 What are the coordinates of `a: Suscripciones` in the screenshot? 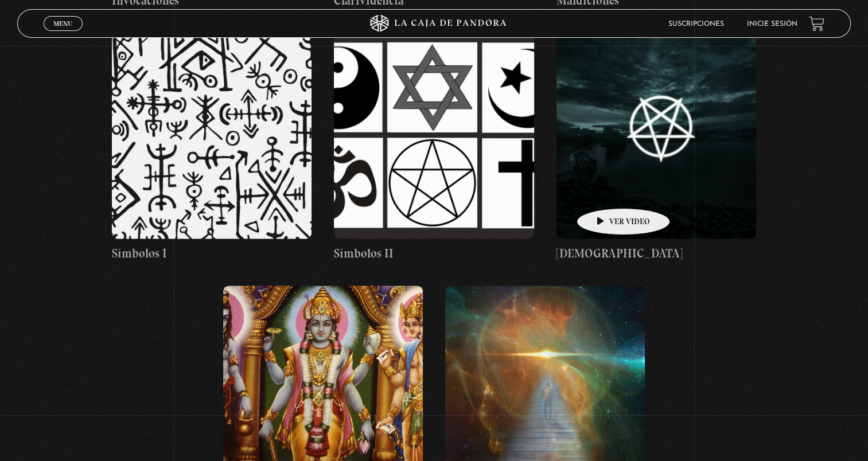 It's located at (696, 24).